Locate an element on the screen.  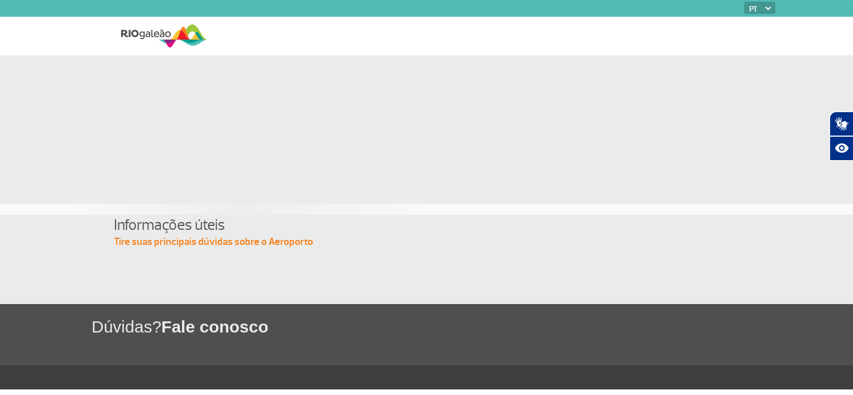
h4: Informações úteis is located at coordinates (427, 225).